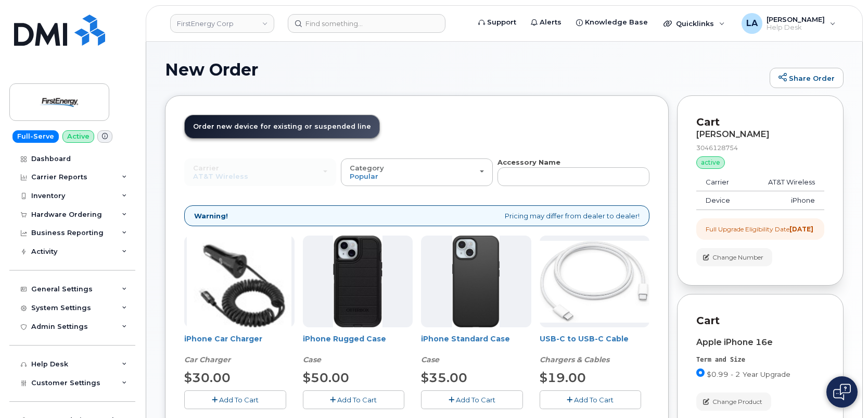 This screenshot has height=418, width=868. Describe the element at coordinates (734, 401) in the screenshot. I see `button: Change Product` at that location.